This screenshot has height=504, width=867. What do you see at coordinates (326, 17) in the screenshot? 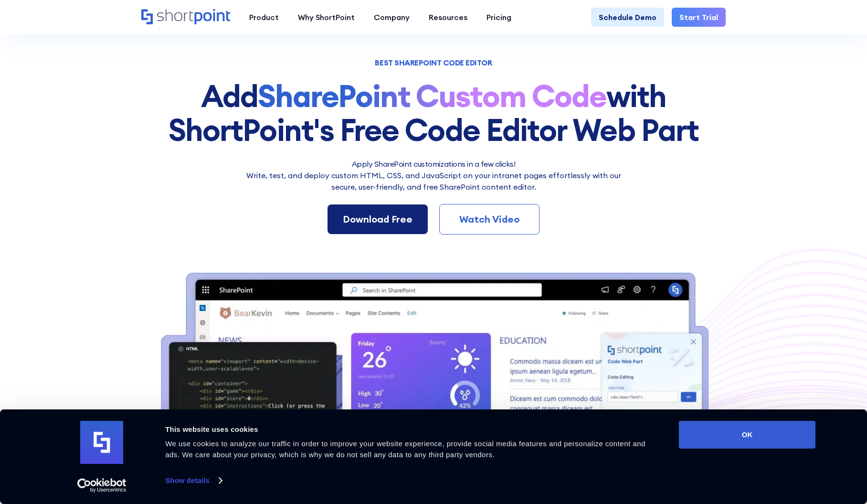
I see `div: Why ShortPoint` at bounding box center [326, 17].